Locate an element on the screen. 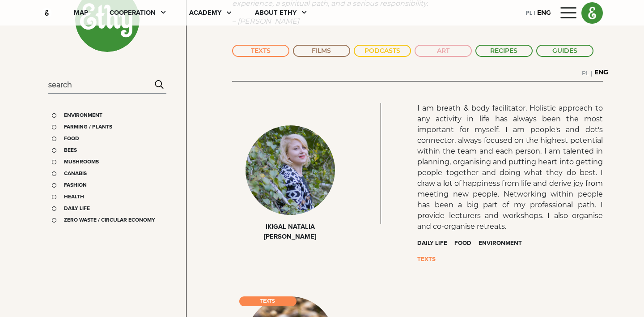  button: TEXTS is located at coordinates (261, 51).